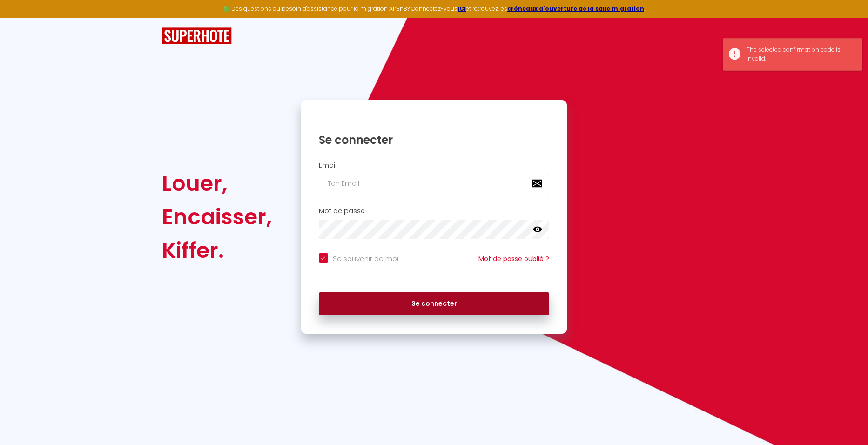 The width and height of the screenshot is (868, 445). I want to click on button: Se connecter, so click(434, 304).